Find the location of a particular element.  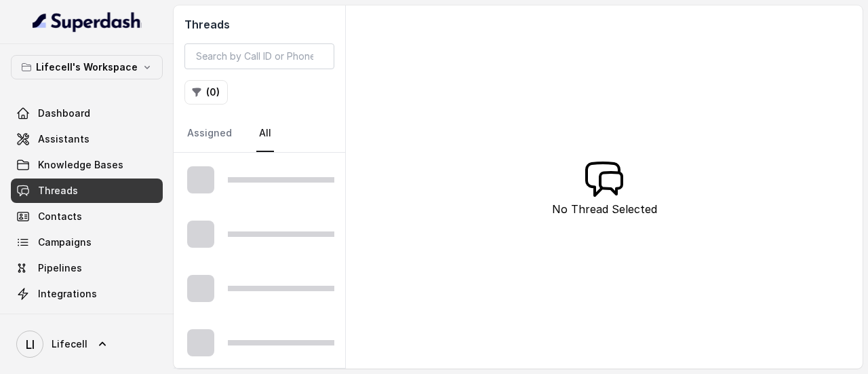

a: Integrations is located at coordinates (86, 294).